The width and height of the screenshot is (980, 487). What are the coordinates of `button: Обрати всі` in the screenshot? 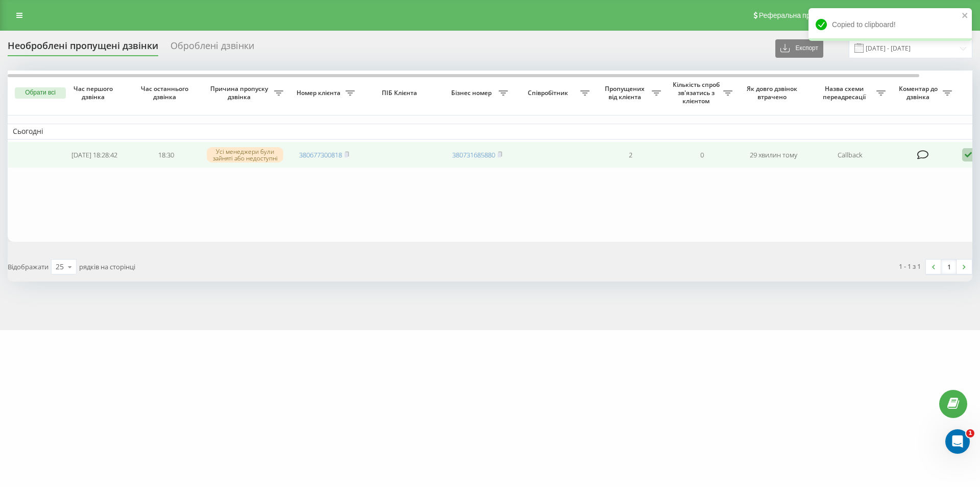 It's located at (40, 93).